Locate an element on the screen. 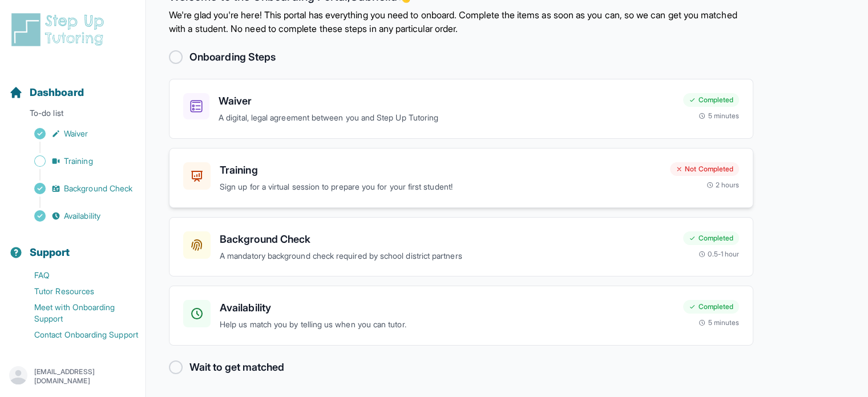  h3: Background Check is located at coordinates (447, 239).